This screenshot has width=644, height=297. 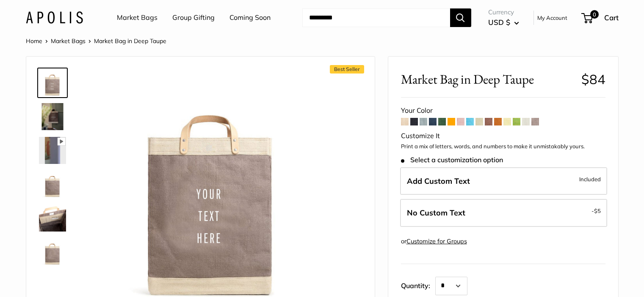 I want to click on a: Coming Soon, so click(x=250, y=18).